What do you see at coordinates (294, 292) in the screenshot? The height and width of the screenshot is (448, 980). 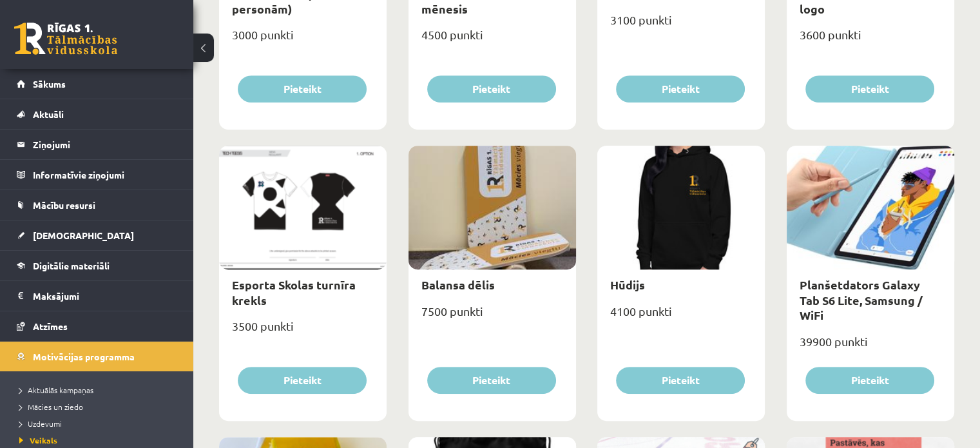 I see `a: Esporta Skolas turnīra krekls` at bounding box center [294, 292].